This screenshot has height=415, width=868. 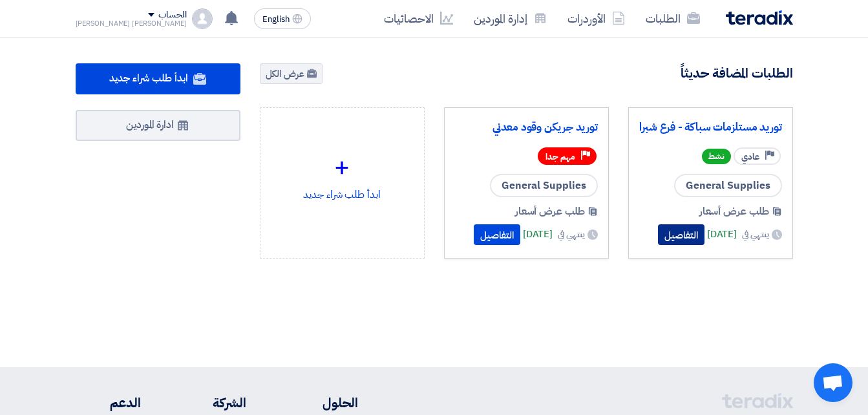 I want to click on li: الشركة, so click(x=212, y=403).